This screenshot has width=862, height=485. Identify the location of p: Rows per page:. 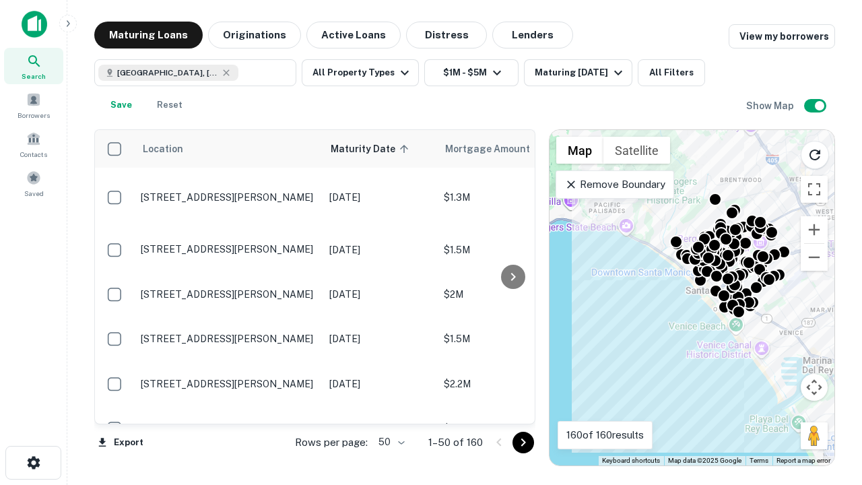
(331, 442).